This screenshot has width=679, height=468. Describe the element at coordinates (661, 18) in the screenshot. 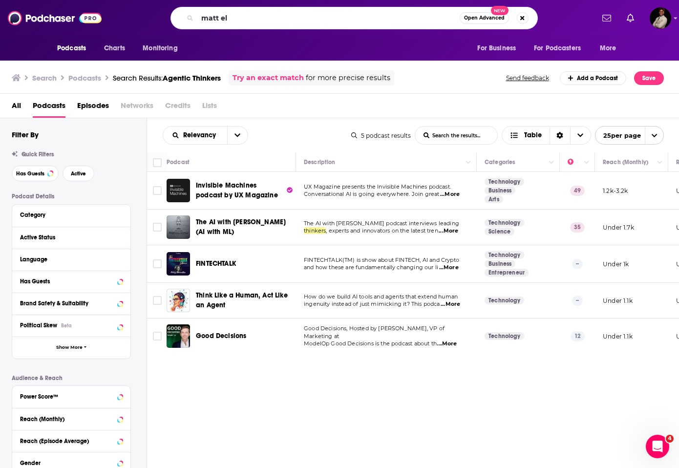

I see `button: Show profile menu` at that location.